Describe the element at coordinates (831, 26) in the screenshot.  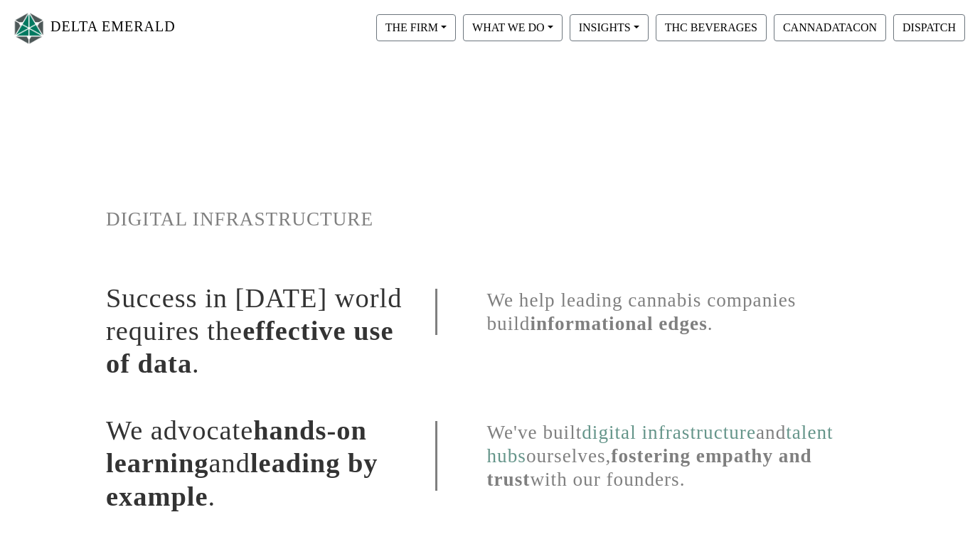
I see `a: CANNADATACON` at that location.